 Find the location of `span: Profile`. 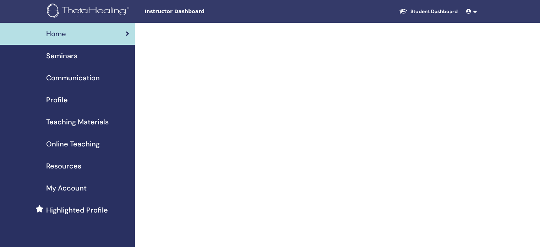

span: Profile is located at coordinates (57, 100).